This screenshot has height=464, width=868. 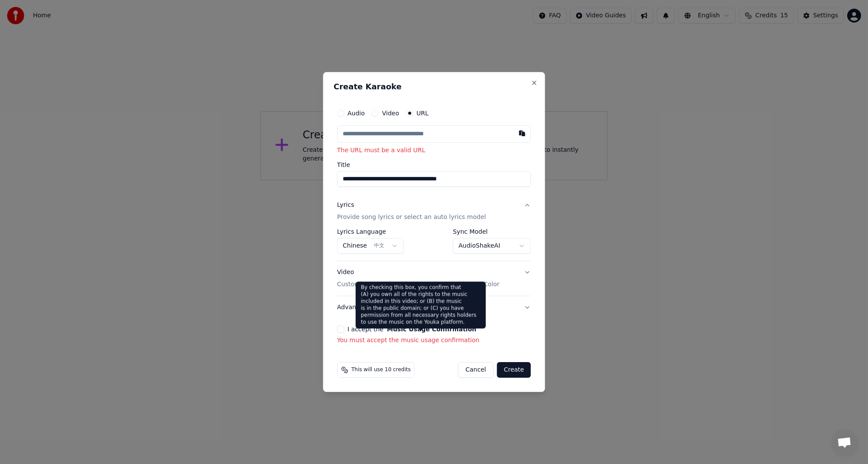 I want to click on span: This will use 10 credits, so click(x=380, y=370).